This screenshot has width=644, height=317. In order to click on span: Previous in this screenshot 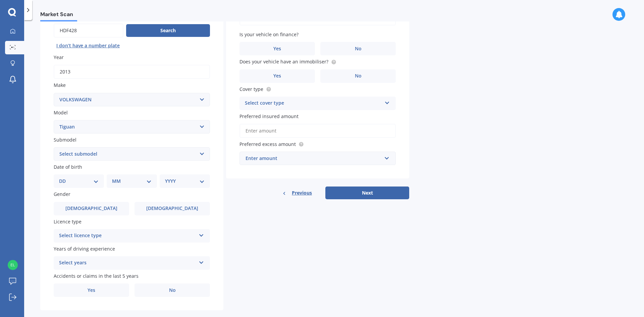, I will do `click(302, 192)`.